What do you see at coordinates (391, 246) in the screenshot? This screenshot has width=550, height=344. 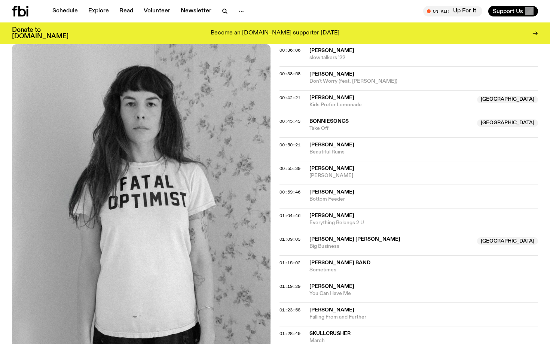 I see `span: Big Business` at bounding box center [391, 246].